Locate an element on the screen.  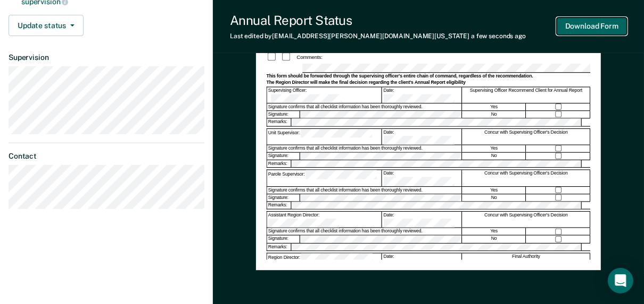
div: Parole Supervisor: is located at coordinates (325, 179).